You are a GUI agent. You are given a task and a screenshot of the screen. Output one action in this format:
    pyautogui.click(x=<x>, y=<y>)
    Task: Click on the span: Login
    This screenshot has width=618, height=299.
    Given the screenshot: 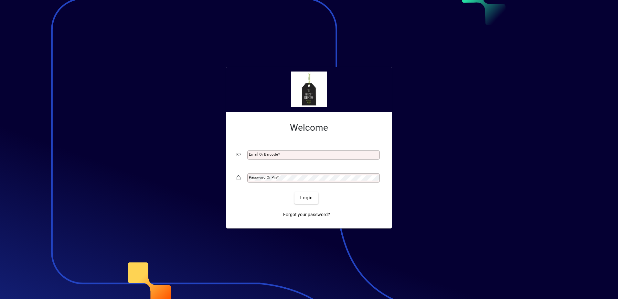 What is the action you would take?
    pyautogui.click(x=306, y=197)
    